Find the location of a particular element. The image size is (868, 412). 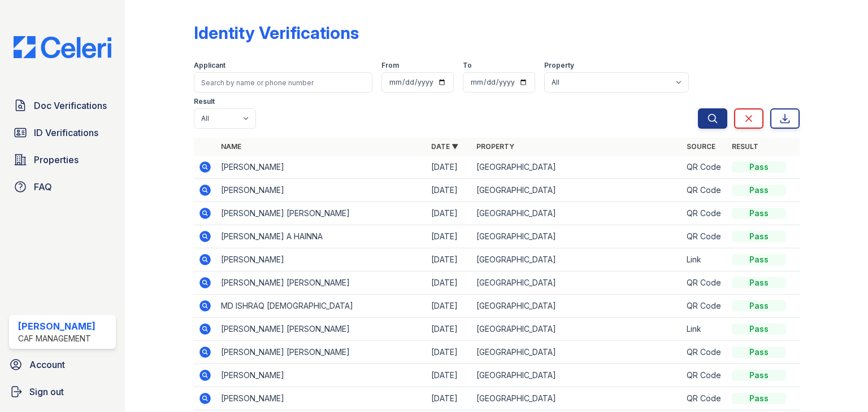

a: Doc Verifications is located at coordinates (62, 106).